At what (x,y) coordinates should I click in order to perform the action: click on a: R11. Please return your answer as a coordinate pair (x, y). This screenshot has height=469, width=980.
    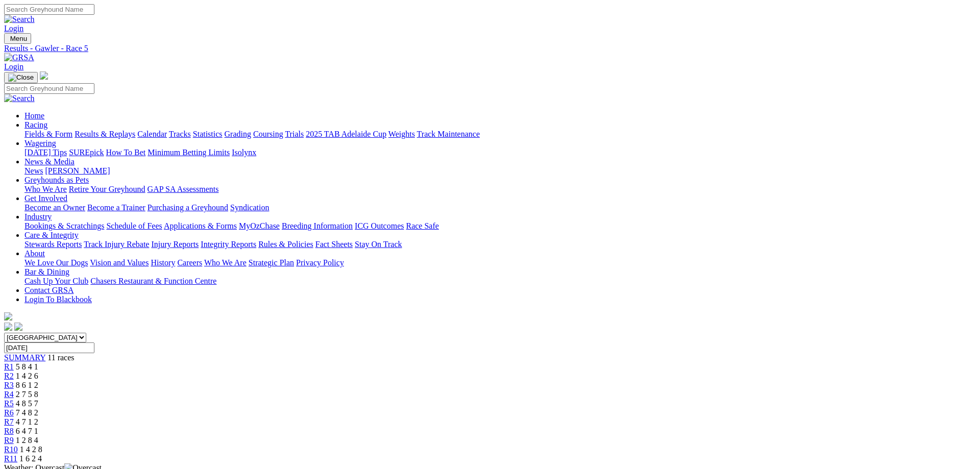
    Looking at the image, I should click on (11, 458).